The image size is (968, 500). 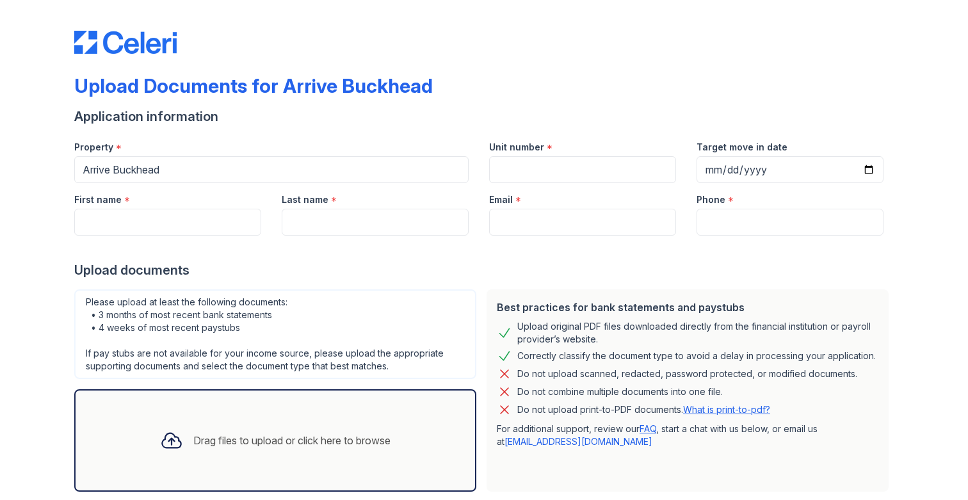 What do you see at coordinates (98, 200) in the screenshot?
I see `label: First name` at bounding box center [98, 200].